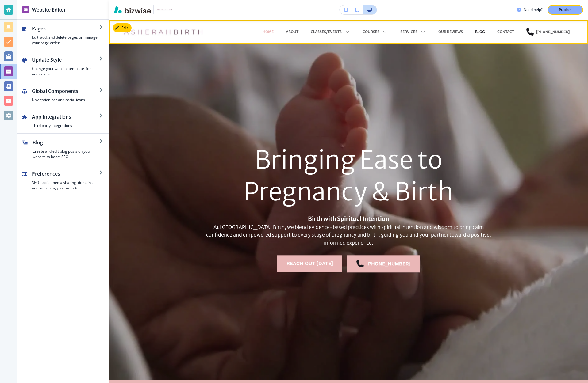 The image size is (588, 383). Describe the element at coordinates (65, 72) in the screenshot. I see `h4: Change your website template, fonts, and colors` at that location.